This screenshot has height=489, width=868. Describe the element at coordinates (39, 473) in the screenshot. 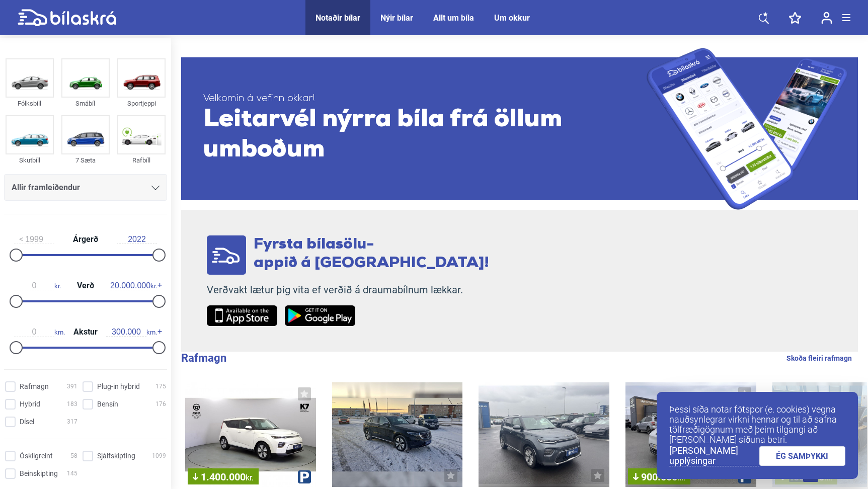

I see `span: Beinskipting` at that location.